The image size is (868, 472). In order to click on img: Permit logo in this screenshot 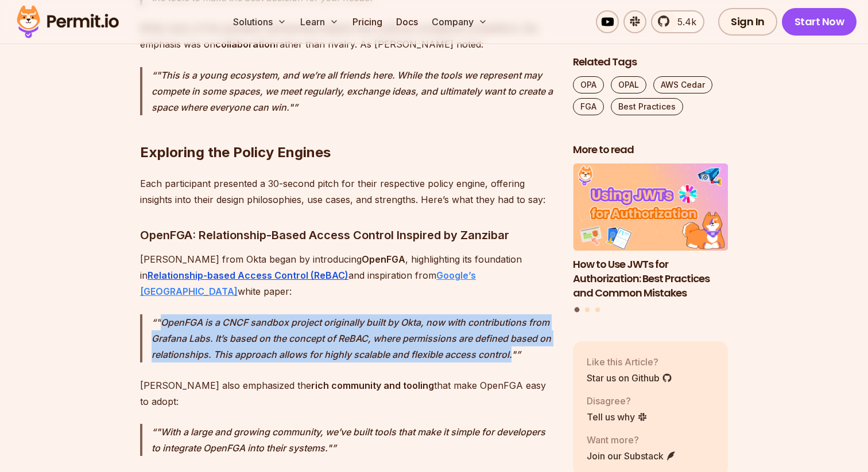, I will do `click(67, 22)`.